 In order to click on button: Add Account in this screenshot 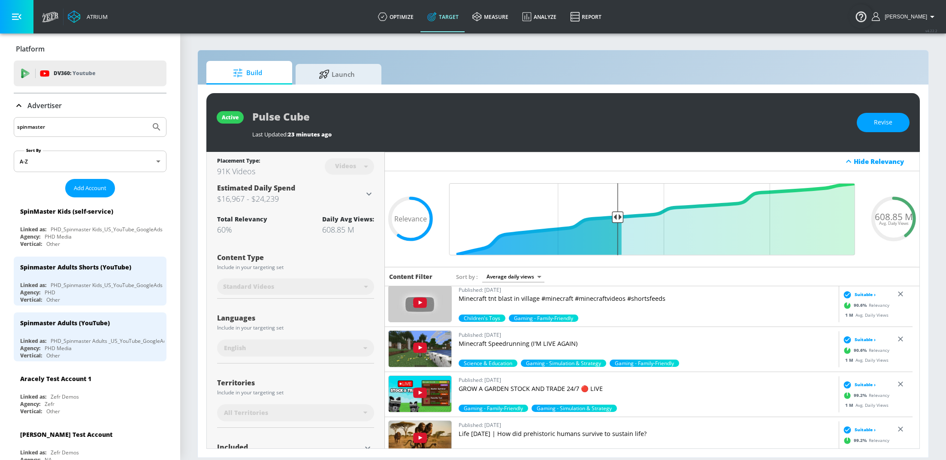, I will do `click(90, 188)`.